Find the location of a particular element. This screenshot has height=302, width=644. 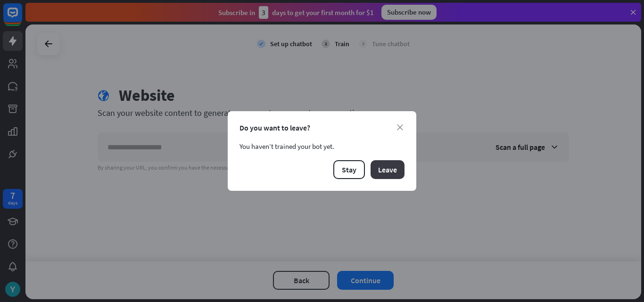

i: close is located at coordinates (400, 127).